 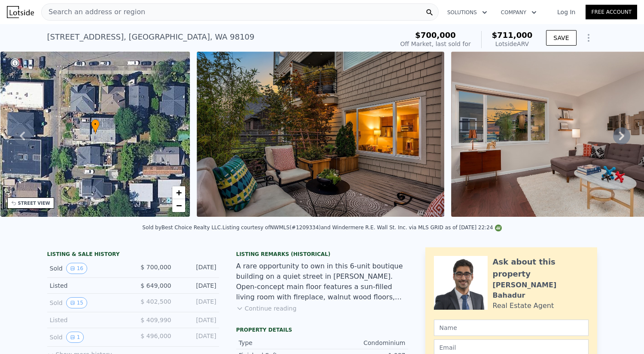 What do you see at coordinates (179, 192) in the screenshot?
I see `a: Zoom in` at bounding box center [179, 192].